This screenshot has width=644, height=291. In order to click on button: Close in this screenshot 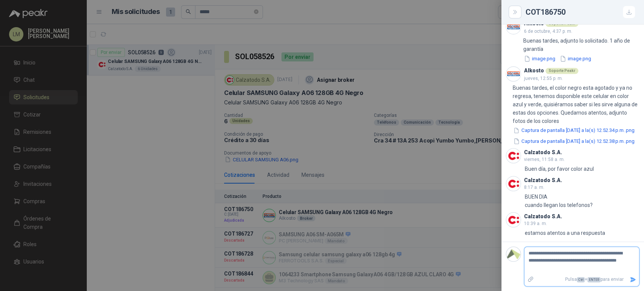, I will do `click(515, 12)`.